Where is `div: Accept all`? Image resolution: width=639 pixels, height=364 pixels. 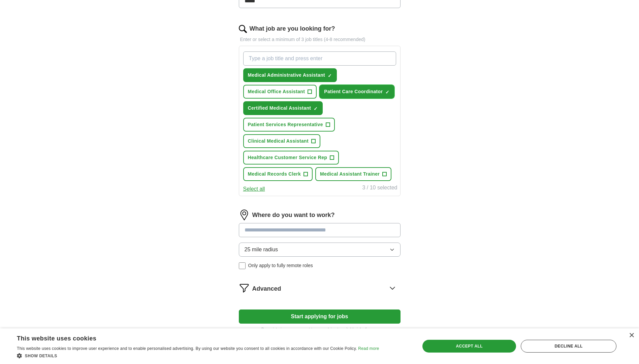 div: Accept all is located at coordinates (469, 346).